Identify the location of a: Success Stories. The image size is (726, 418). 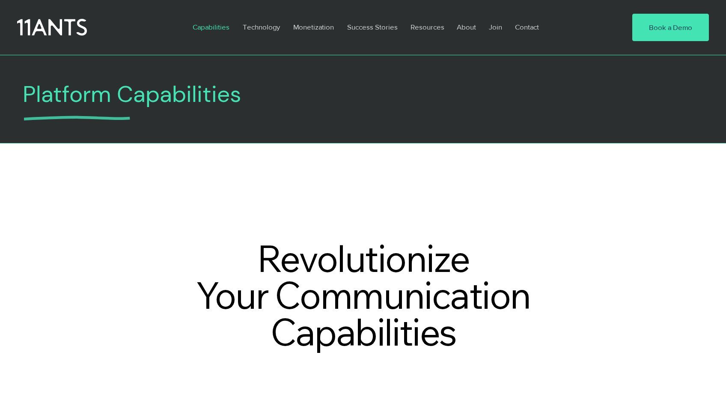
(372, 27).